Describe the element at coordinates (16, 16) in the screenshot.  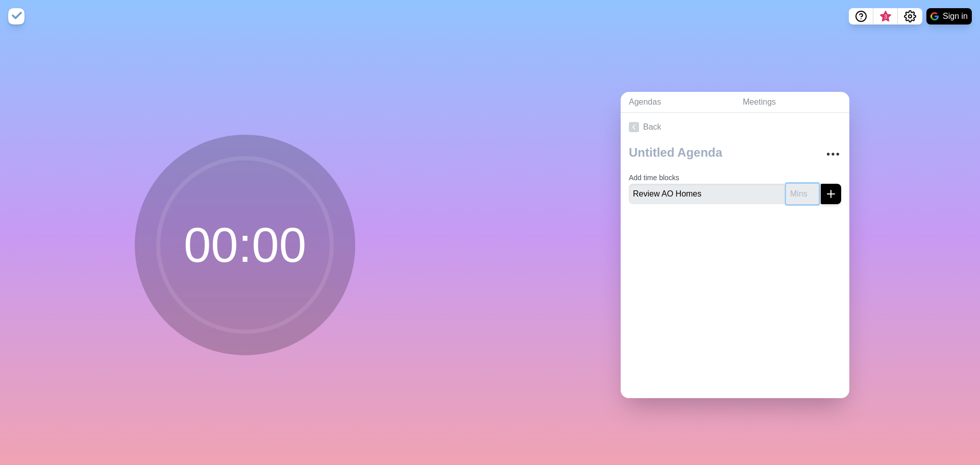
I see `img: timeblocks logo` at that location.